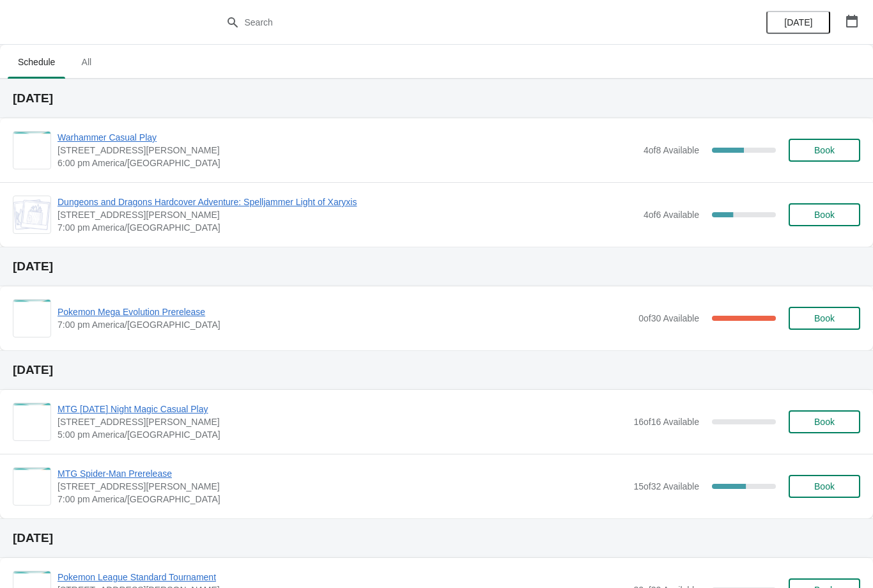  What do you see at coordinates (32, 486) in the screenshot?
I see `img: MTG Spider-Man Prerelease | 2040 Louetta Rd Ste I Spring, TX 77388 | 7:00 pm America/Chicago` at bounding box center [32, 486].